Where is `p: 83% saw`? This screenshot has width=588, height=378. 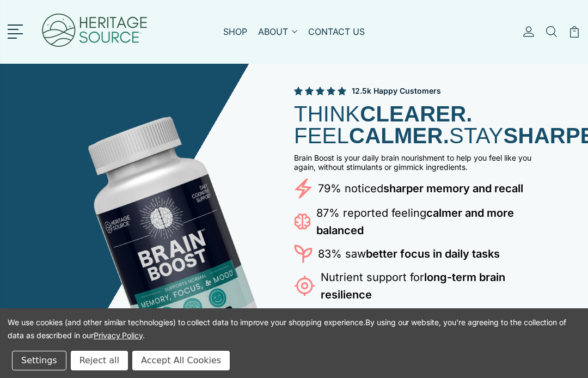 p: 83% saw is located at coordinates (409, 254).